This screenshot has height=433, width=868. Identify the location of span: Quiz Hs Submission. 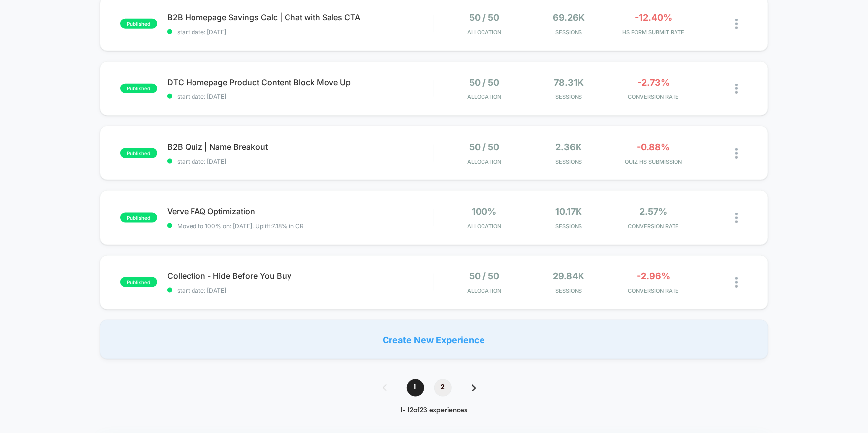
(653, 161).